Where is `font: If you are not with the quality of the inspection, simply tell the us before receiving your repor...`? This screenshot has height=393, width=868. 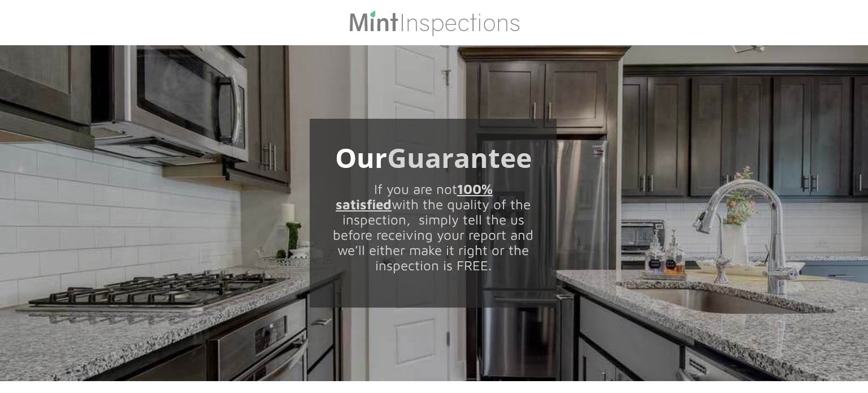
font: If you are not with the quality of the inspection, simply tell the us before receiving your repor... is located at coordinates (433, 226).